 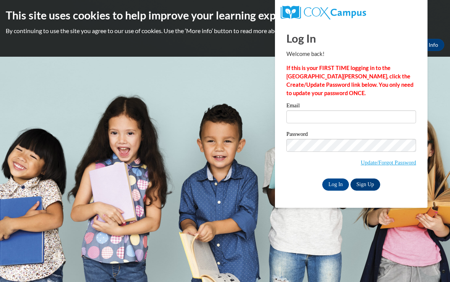 What do you see at coordinates (351, 107) in the screenshot?
I see `label: Email` at bounding box center [351, 107].